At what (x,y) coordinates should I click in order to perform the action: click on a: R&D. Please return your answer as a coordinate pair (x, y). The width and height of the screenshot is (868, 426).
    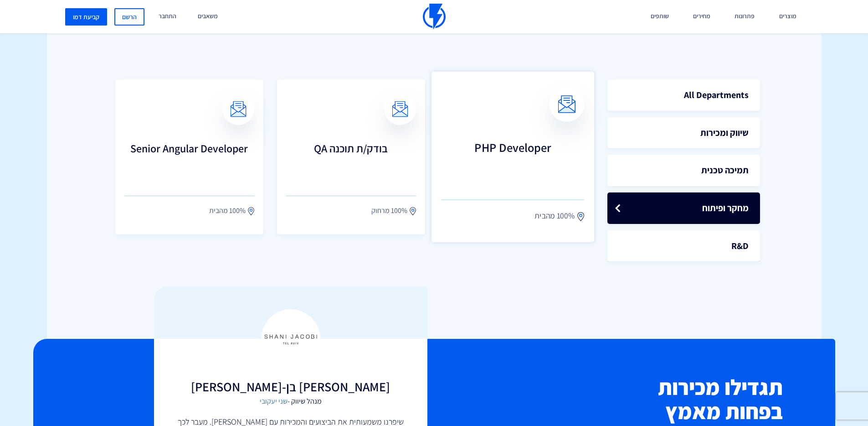
    Looking at the image, I should click on (683, 246).